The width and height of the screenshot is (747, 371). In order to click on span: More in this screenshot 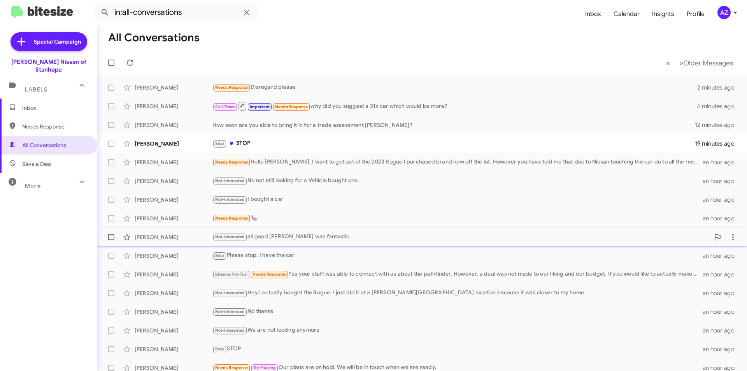, I will do `click(33, 186)`.